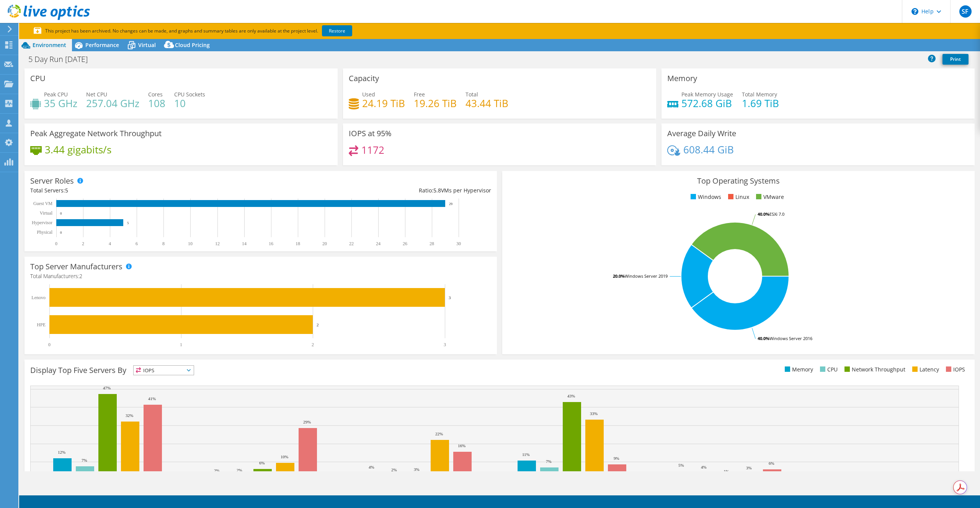 This screenshot has height=508, width=980. I want to click on h3: CPU, so click(38, 78).